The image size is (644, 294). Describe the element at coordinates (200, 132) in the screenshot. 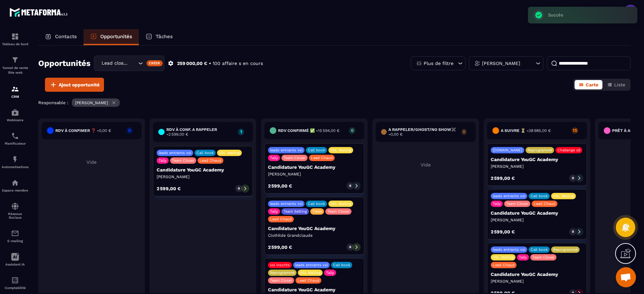

I see `h6: RDV à conf. A RAPPELER -` at that location.